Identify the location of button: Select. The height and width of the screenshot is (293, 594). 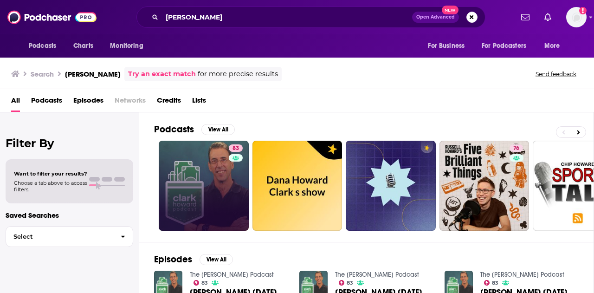
(69, 236).